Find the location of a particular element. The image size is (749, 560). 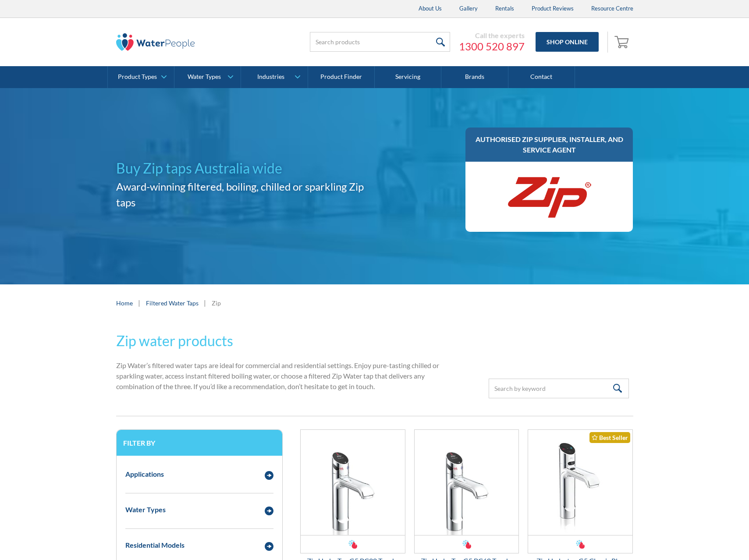

img: The Water People is located at coordinates (156, 42).